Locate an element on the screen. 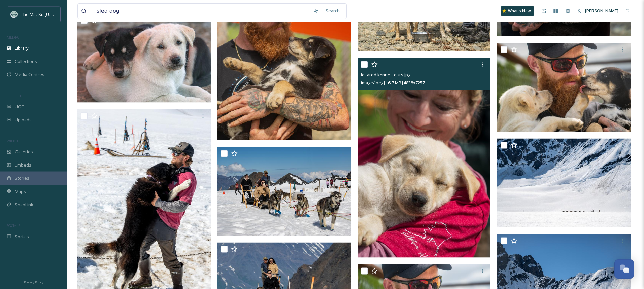  span: MEDIA is located at coordinates (13, 37).